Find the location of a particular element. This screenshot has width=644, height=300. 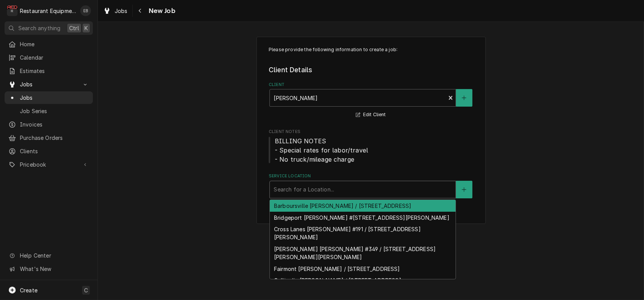

legend: Client Details is located at coordinates (370, 70).